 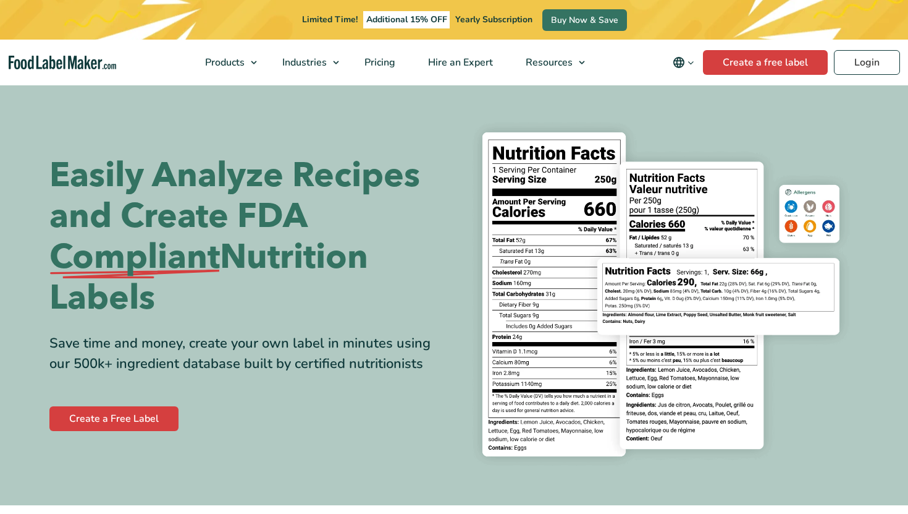 I want to click on a: Create a free label, so click(x=766, y=62).